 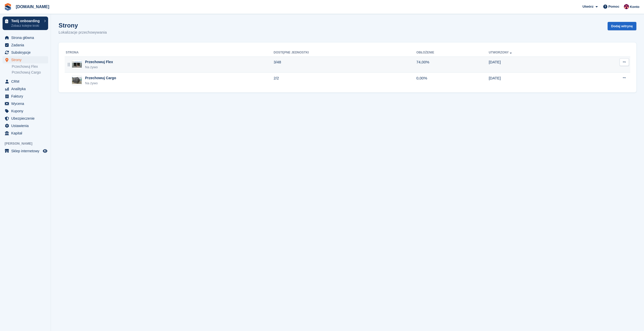 What do you see at coordinates (26, 126) in the screenshot?
I see `span: Ustawienia` at bounding box center [26, 126].